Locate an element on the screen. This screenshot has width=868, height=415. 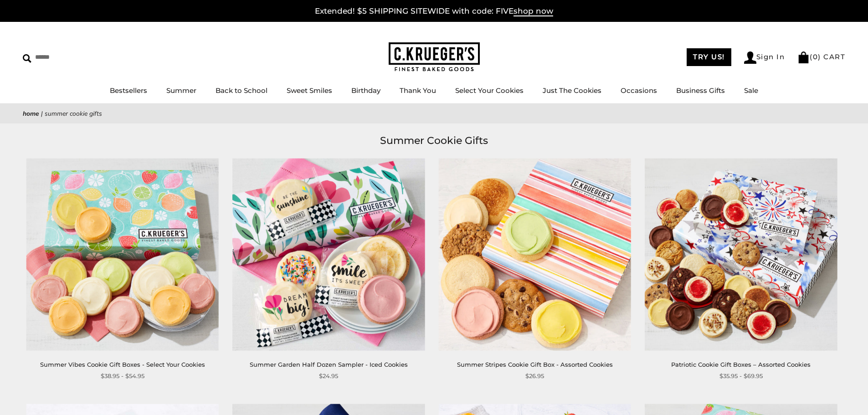
a: Bestsellers is located at coordinates (128, 90).